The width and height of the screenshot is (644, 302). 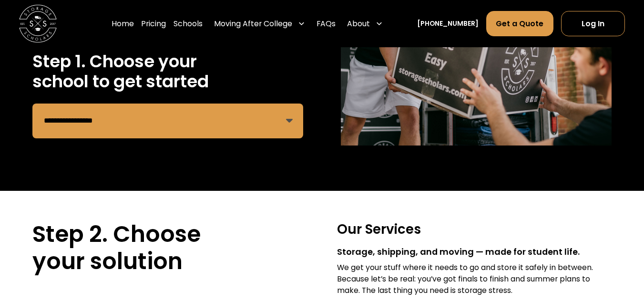 What do you see at coordinates (593, 23) in the screenshot?
I see `a: Log In` at bounding box center [593, 23].